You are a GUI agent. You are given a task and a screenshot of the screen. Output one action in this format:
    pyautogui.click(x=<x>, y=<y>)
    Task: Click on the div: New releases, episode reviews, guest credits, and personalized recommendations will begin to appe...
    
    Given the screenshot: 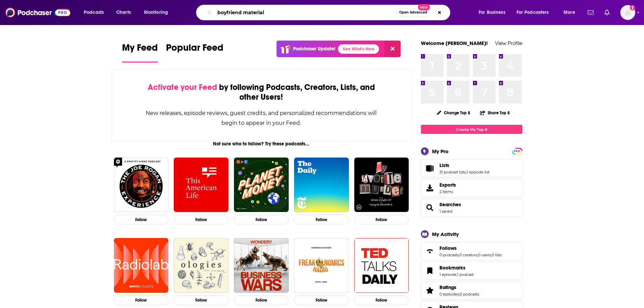 What is the action you would take?
    pyautogui.click(x=261, y=118)
    